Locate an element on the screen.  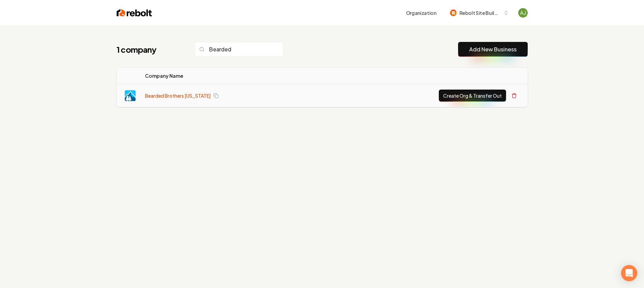
button: Create Org & Transfer Out is located at coordinates (473, 96).